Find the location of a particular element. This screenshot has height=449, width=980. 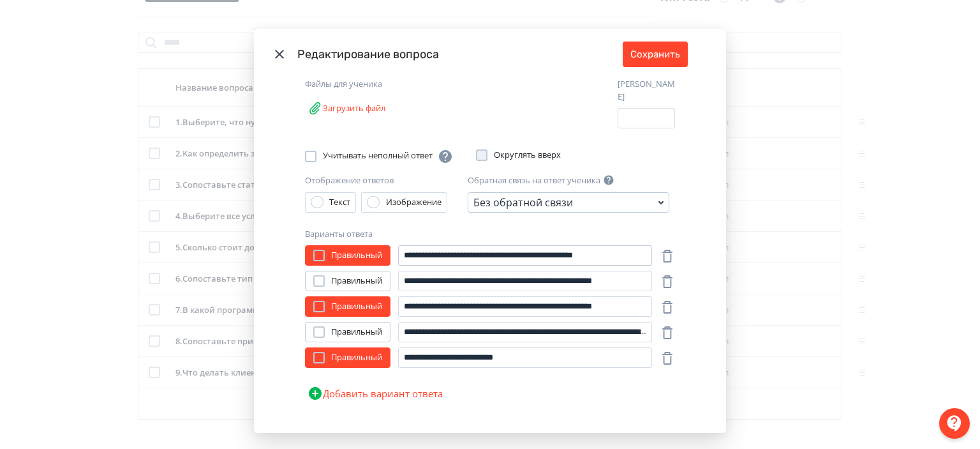

label: Обратная связь на ответ ученика is located at coordinates (534, 180).